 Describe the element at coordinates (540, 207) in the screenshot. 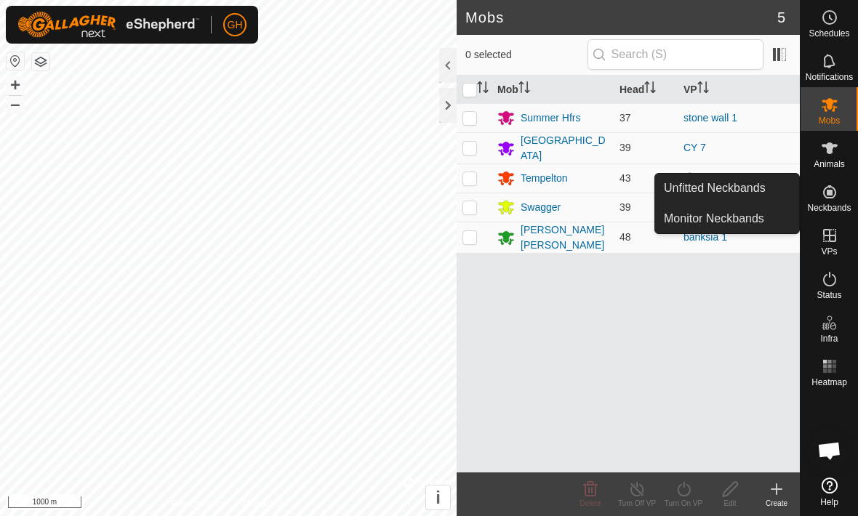

I see `div: Swagger` at that location.